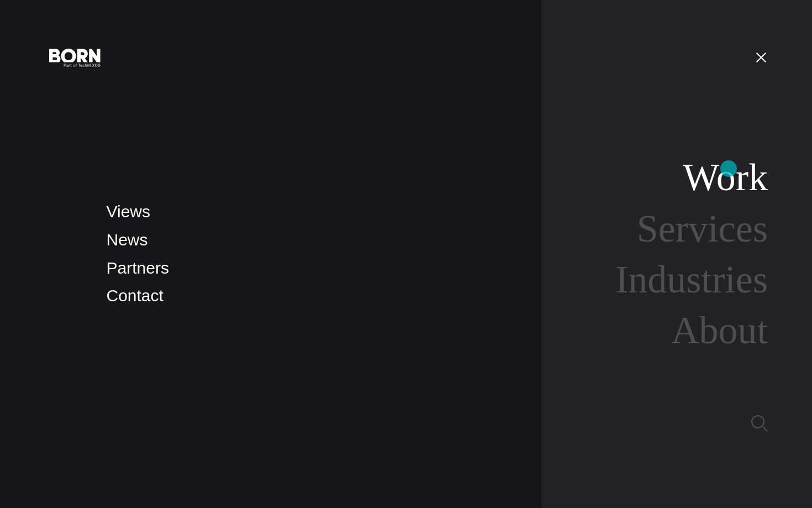 Image resolution: width=812 pixels, height=508 pixels. I want to click on img: Search, so click(759, 423).